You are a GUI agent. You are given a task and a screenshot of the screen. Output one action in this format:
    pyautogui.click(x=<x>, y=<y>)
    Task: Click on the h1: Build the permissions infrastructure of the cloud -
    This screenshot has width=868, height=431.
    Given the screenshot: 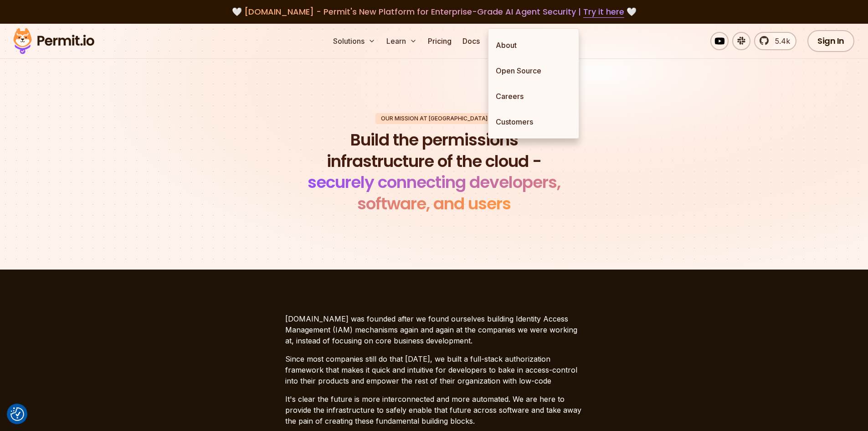 What is the action you would take?
    pyautogui.click(x=434, y=172)
    